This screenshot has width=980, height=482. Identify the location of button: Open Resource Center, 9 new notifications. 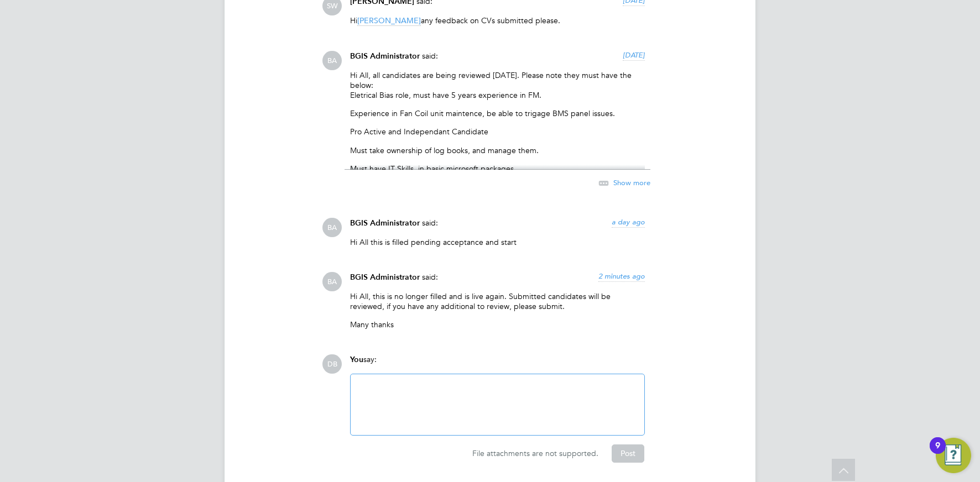
(953, 455).